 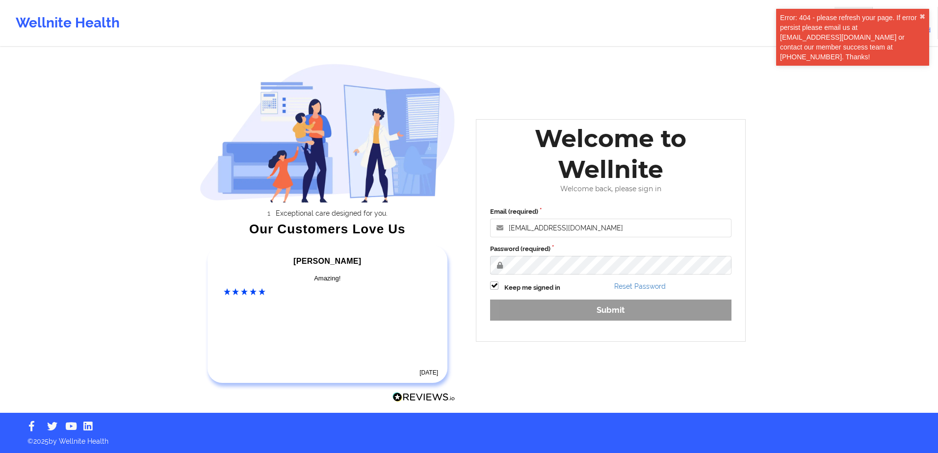 What do you see at coordinates (922, 17) in the screenshot?
I see `button: close` at bounding box center [922, 17].